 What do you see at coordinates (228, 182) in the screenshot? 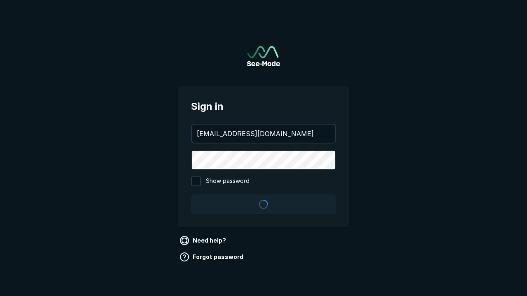
I see `span: Show password` at bounding box center [228, 182].